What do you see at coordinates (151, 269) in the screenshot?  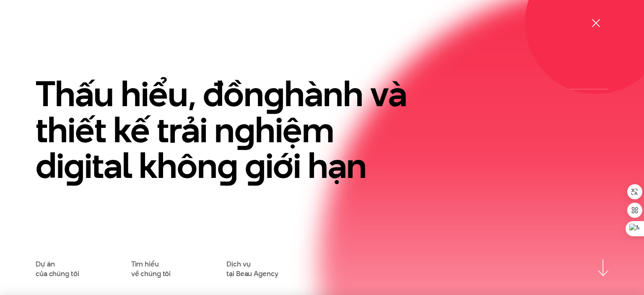 I see `a: Tìm hiểuvề chúng tôi` at bounding box center [151, 269].